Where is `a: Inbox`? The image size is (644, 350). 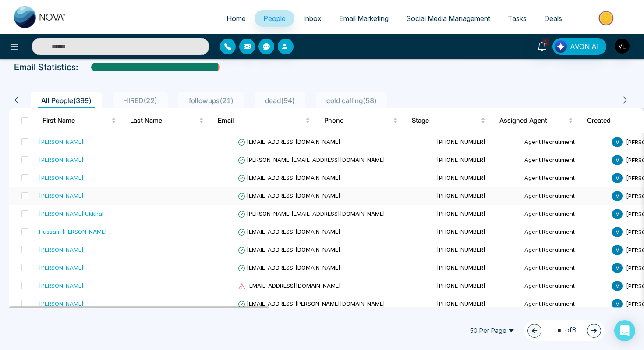 a: Inbox is located at coordinates (312, 18).